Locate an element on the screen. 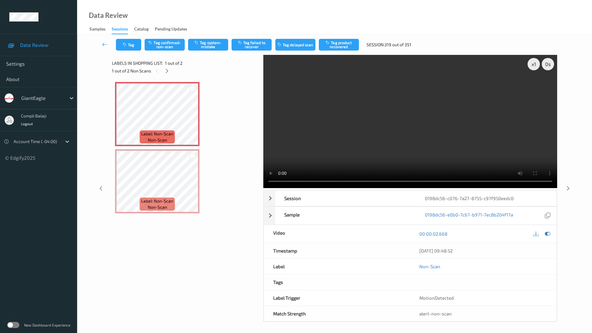 The width and height of the screenshot is (592, 333). a: Pending Updates is located at coordinates (174, 29).